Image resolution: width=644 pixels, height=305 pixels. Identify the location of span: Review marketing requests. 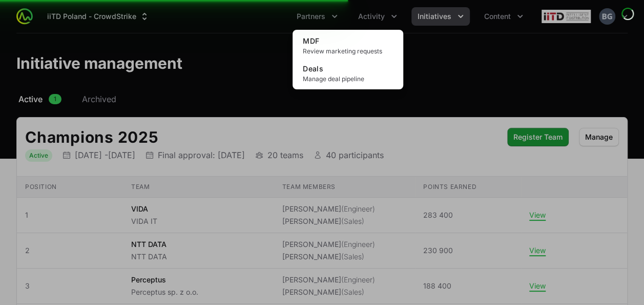
(348, 51).